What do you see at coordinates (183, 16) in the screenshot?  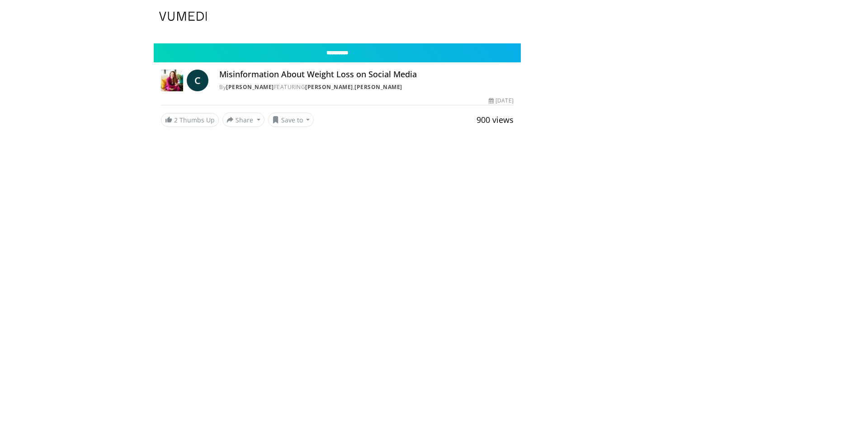 I see `img: VuMedi Logo` at bounding box center [183, 16].